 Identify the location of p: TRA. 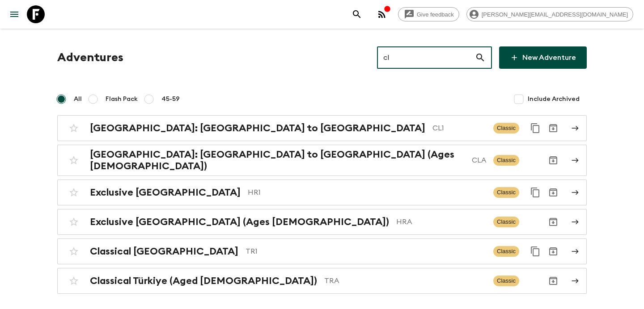
(405, 281).